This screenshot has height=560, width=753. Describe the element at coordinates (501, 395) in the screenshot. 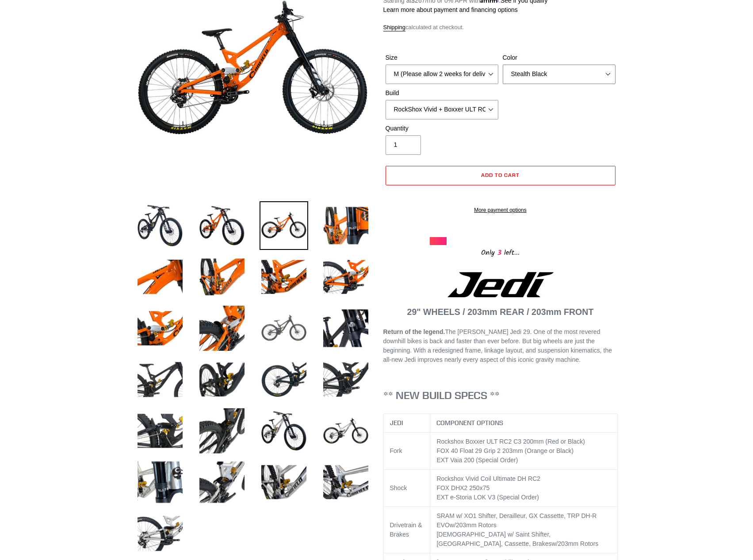

I see `h3: ** NEW BUILD SPECS **` at that location.